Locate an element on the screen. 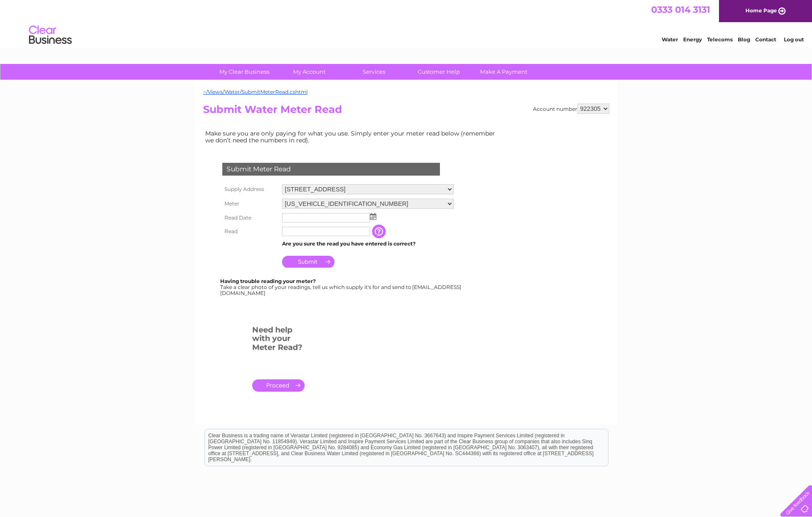  div: Submit Meter Read is located at coordinates (331, 170).